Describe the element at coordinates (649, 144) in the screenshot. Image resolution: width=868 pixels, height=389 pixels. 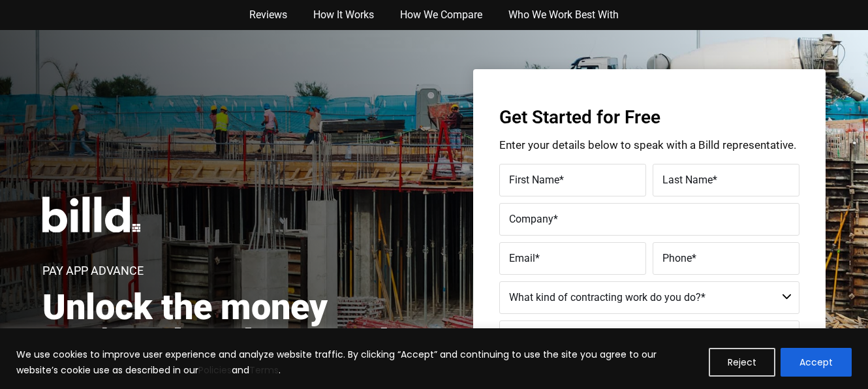
I see `p: Enter your details below to speak with a Billd representative.` at that location.